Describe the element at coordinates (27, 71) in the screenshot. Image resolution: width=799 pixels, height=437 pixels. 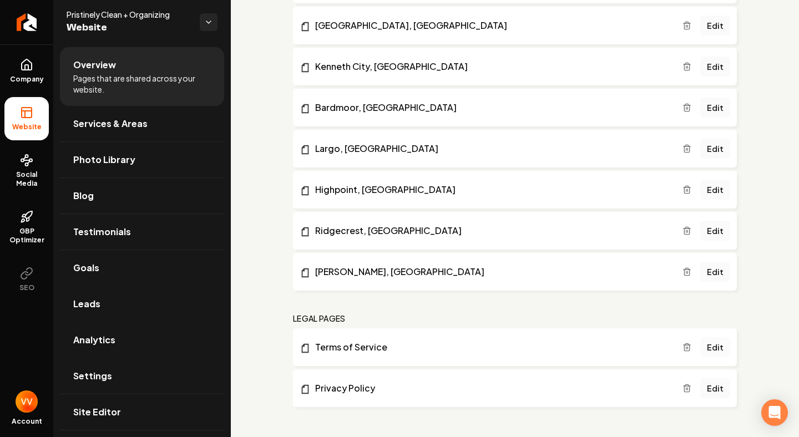
I see `a: Company` at that location.